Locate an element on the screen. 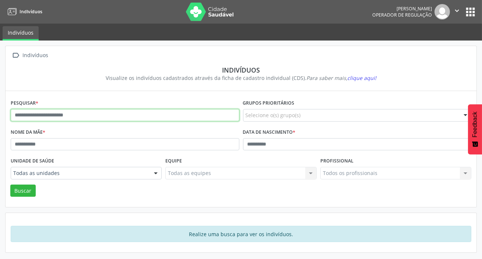 Image resolution: width=482 pixels, height=259 pixels. label: Nome da mãe is located at coordinates (28, 132).